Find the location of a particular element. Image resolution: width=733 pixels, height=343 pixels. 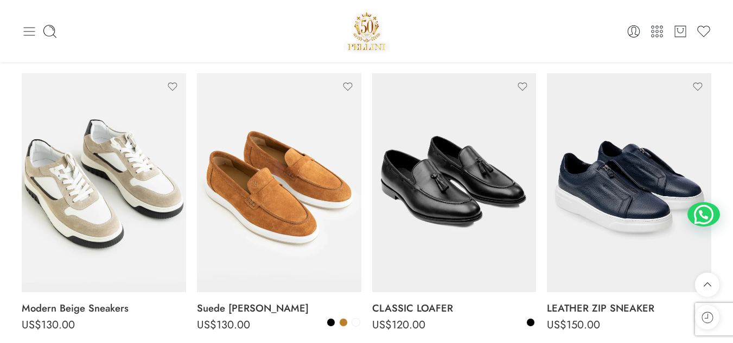

img: Pellini is located at coordinates (367, 31).